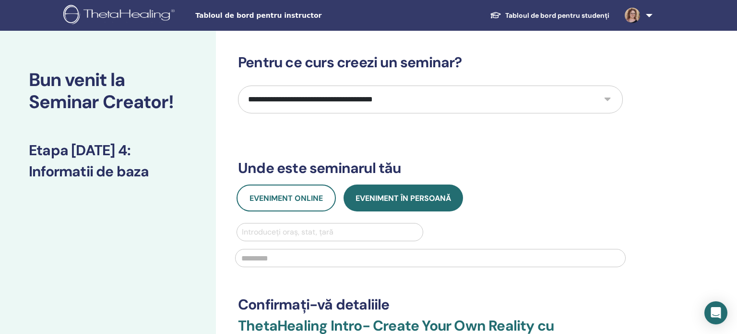 The image size is (737, 334). Describe the element at coordinates (120, 15) in the screenshot. I see `img: logo.png` at that location.